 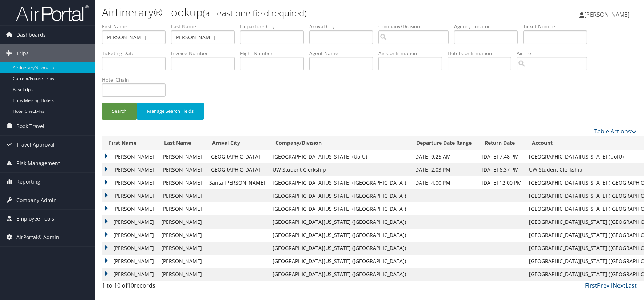 I want to click on a: 1, so click(x=611, y=286).